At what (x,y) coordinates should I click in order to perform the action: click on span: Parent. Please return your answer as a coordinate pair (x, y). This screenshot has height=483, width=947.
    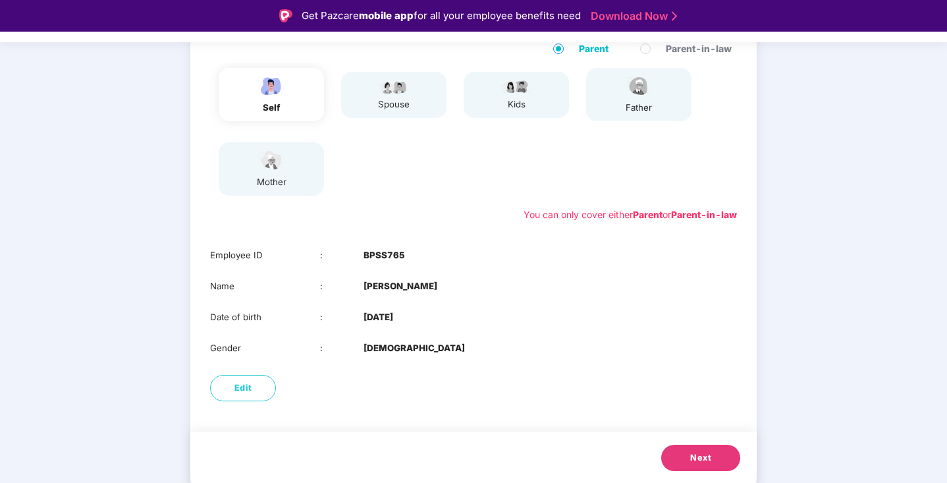
    Looking at the image, I should click on (593, 49).